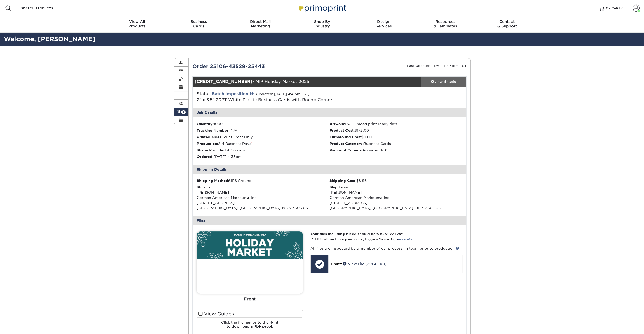 Image resolution: width=644 pixels, height=334 pixels. I want to click on strong: Ship From:, so click(340, 187).